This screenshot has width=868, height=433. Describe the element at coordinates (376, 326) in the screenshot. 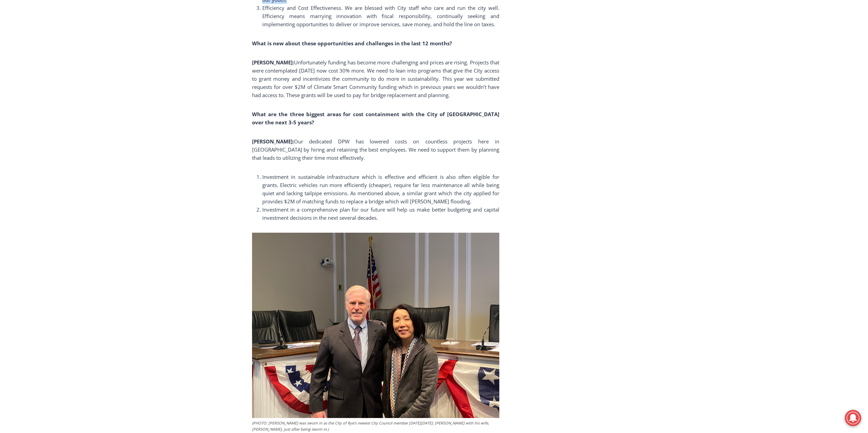

I see `img: (PHOTO: James Ward was sworn in as the City of Rye's newest City Council member on Wednesday, Jan...` at that location.